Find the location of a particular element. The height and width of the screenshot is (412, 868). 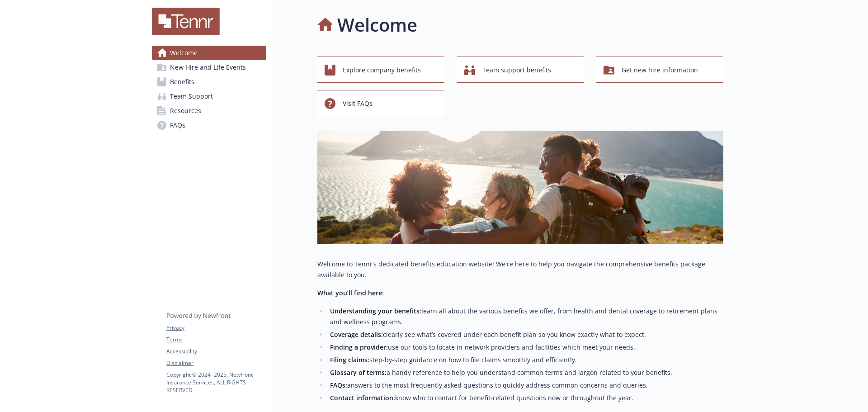

a: Welcome is located at coordinates (209, 53).